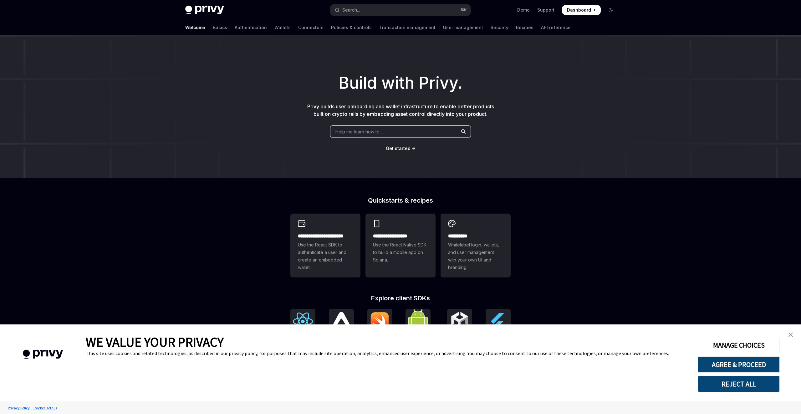 The image size is (801, 414). I want to click on span: Get started, so click(398, 148).